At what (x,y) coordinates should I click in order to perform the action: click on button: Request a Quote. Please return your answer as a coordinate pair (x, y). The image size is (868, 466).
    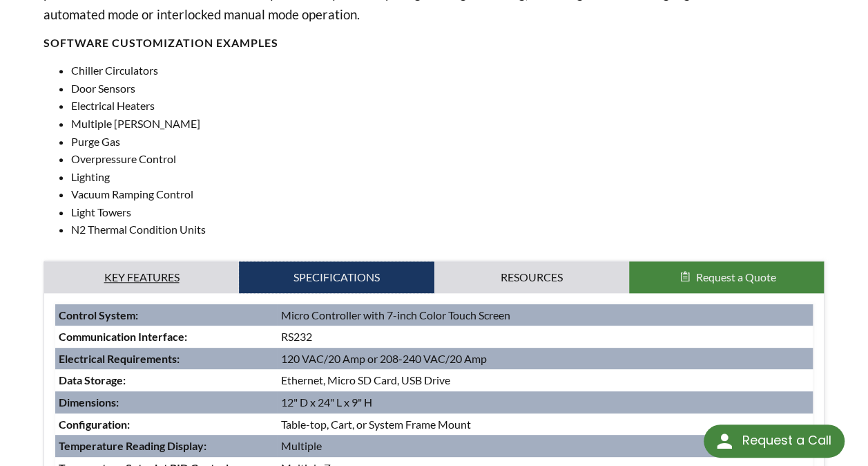
    Looking at the image, I should click on (727, 277).